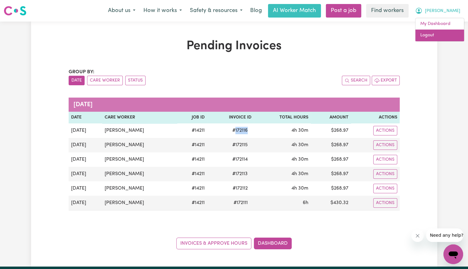 The width and height of the screenshot is (468, 269). Describe the element at coordinates (331, 118) in the screenshot. I see `th: Amount` at that location.